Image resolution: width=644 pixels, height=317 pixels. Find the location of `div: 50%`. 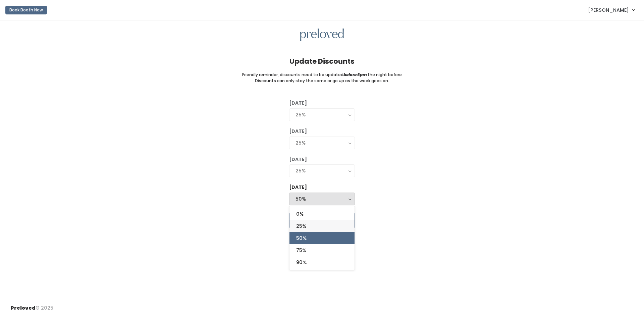

div: 50% is located at coordinates (322, 199).